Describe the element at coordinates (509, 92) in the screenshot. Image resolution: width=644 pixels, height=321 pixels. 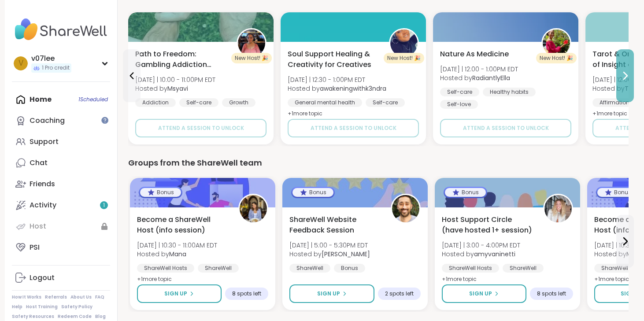
I see `div: Healthy habits` at that location.